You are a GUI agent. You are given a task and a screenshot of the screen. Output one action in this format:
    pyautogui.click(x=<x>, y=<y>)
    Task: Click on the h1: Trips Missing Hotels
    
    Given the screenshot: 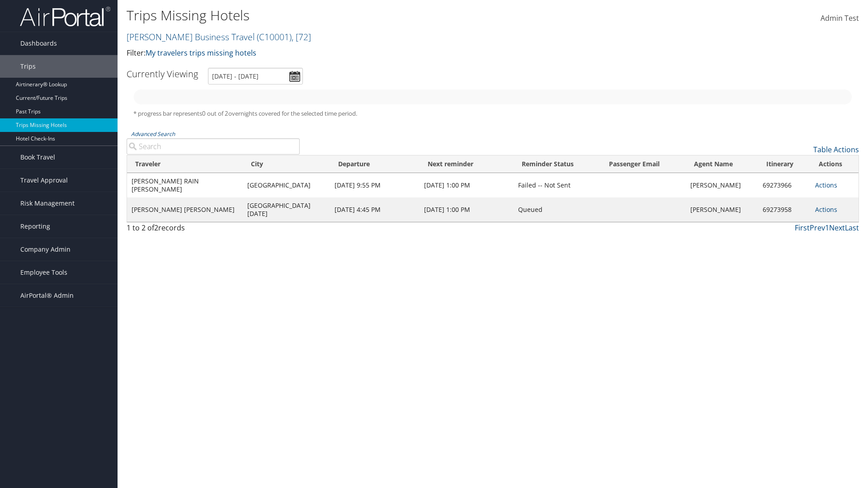 What is the action you would take?
    pyautogui.click(x=371, y=15)
    